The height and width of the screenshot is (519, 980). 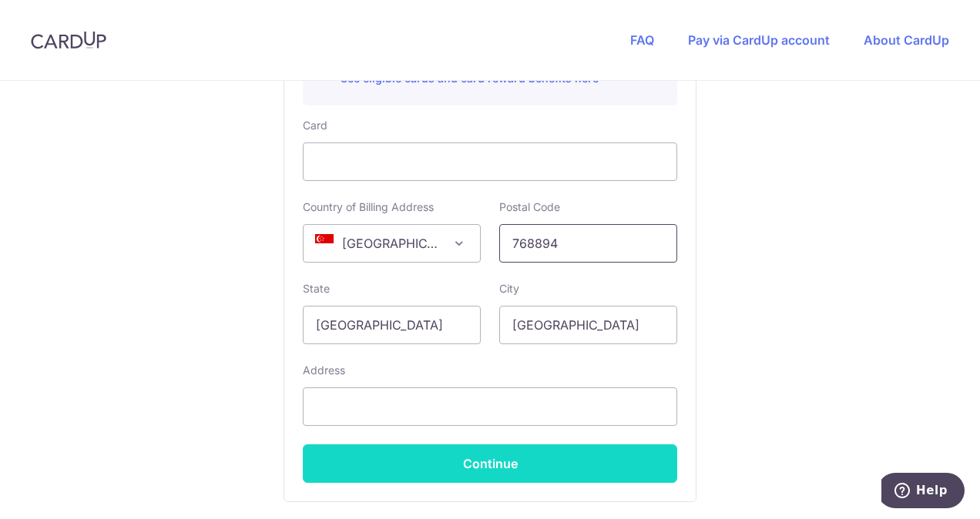 What do you see at coordinates (588, 243) in the screenshot?
I see `input: Example 123456` at bounding box center [588, 243].